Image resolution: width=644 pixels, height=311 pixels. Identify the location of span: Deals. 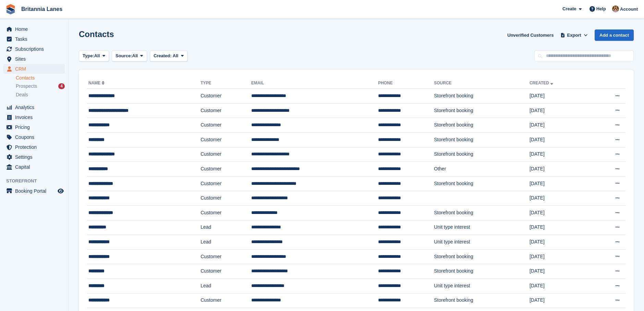
(22, 95).